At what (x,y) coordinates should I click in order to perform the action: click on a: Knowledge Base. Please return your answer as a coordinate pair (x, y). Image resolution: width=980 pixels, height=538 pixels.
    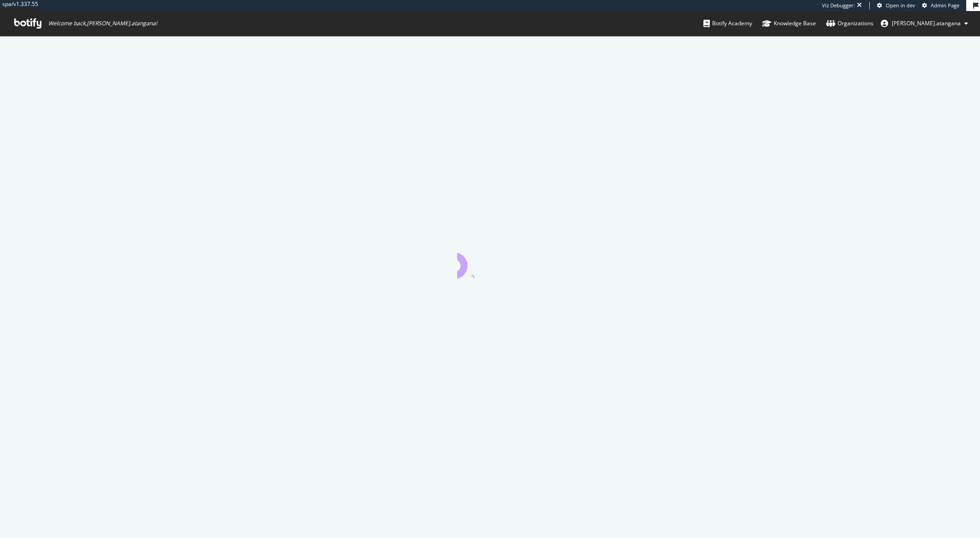
    Looking at the image, I should click on (789, 23).